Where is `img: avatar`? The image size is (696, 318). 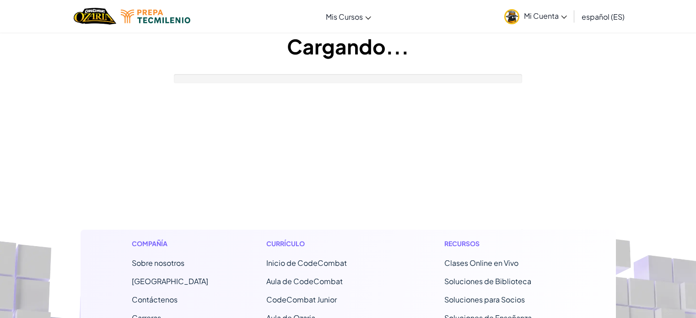
img: avatar is located at coordinates (511, 16).